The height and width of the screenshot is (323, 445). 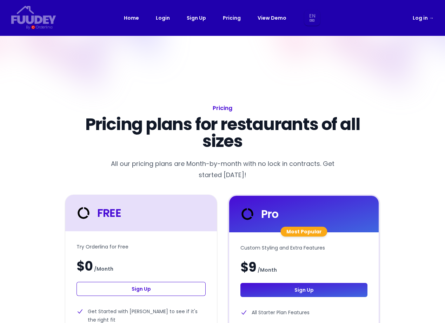 I want to click on a: Home, so click(x=131, y=18).